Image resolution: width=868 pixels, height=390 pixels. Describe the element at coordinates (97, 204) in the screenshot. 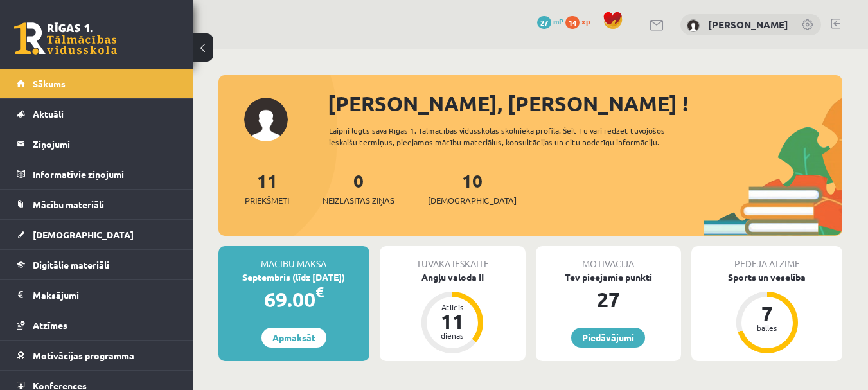

I see `a: Mācību materiāli` at that location.